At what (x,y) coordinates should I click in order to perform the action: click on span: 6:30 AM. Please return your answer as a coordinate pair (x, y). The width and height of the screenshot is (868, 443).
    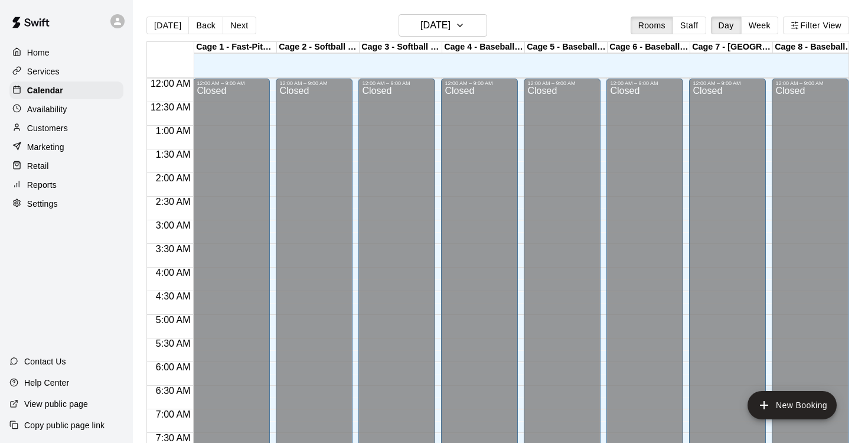
    Looking at the image, I should click on (173, 390).